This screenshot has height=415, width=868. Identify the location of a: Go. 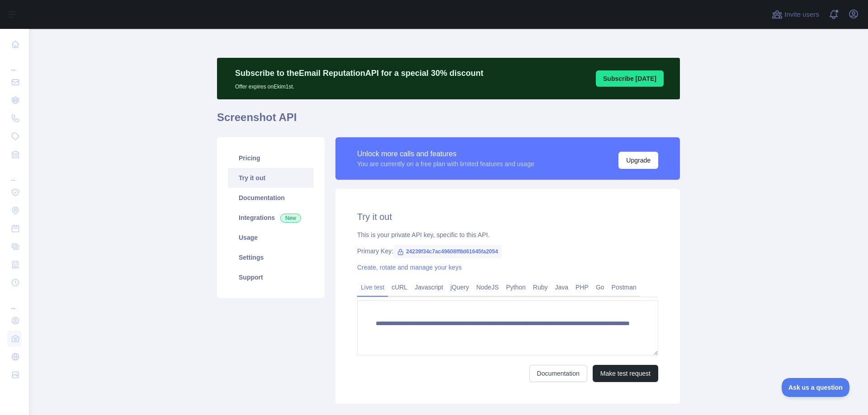
(600, 288).